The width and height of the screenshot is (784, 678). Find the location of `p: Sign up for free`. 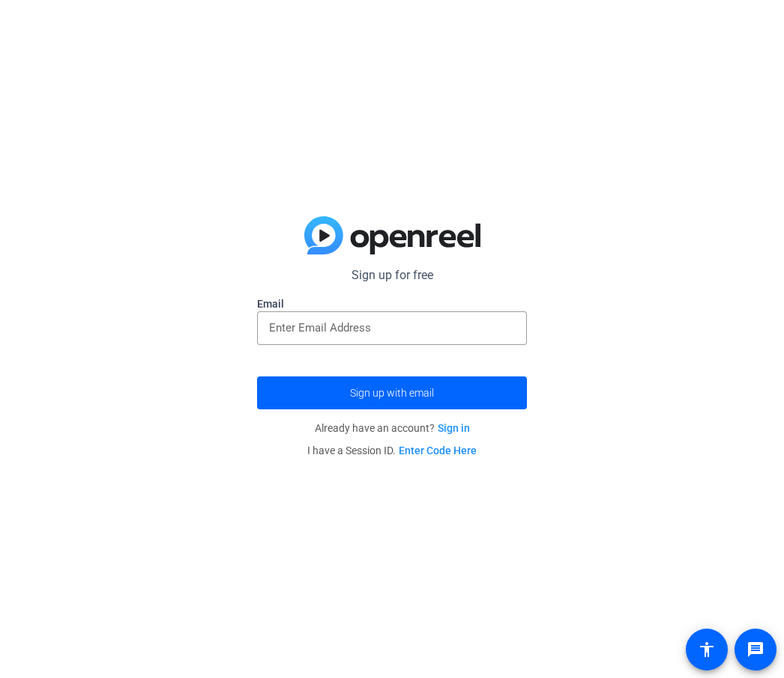

p: Sign up for free is located at coordinates (392, 276).